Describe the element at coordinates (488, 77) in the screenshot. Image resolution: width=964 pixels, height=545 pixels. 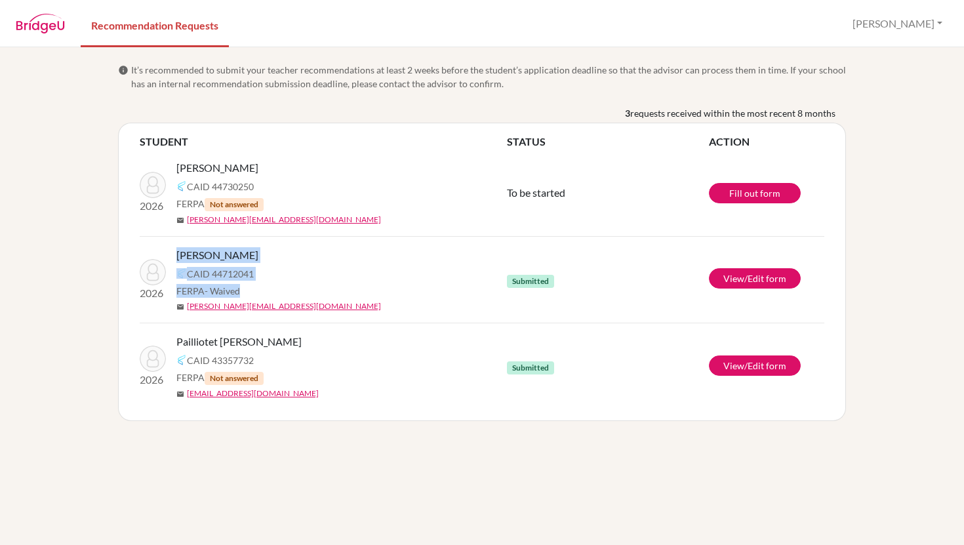
I see `span: It’s recommended to submit your teacher recommendations at least 2 weeks before the student’s app...` at that location.